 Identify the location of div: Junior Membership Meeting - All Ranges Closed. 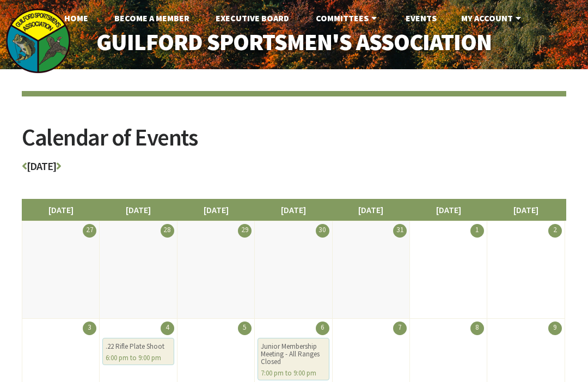
(293, 354).